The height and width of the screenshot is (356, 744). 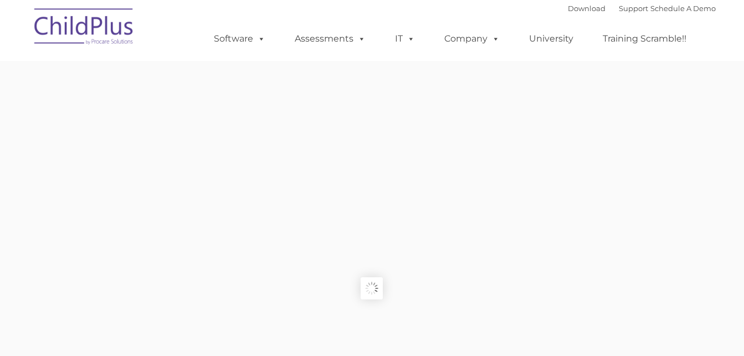 What do you see at coordinates (84, 28) in the screenshot?
I see `img: ChildPlus by Procare Solutions` at bounding box center [84, 28].